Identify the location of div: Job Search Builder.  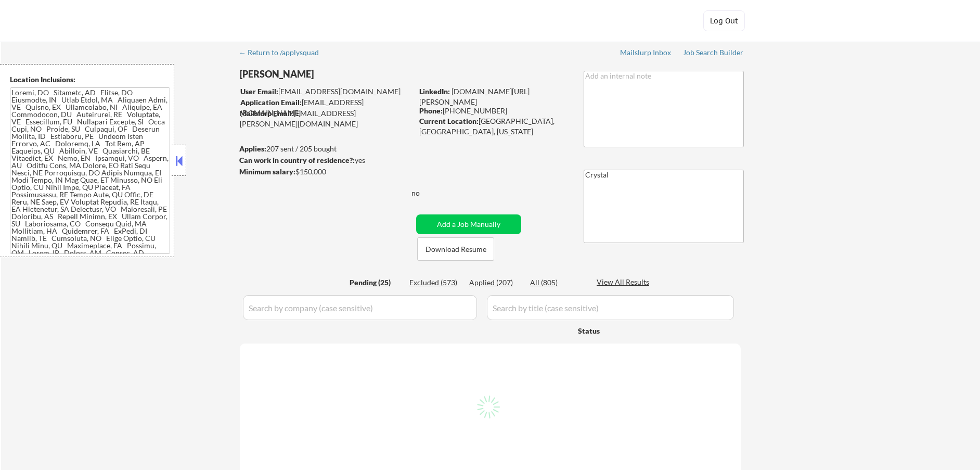
(713, 52).